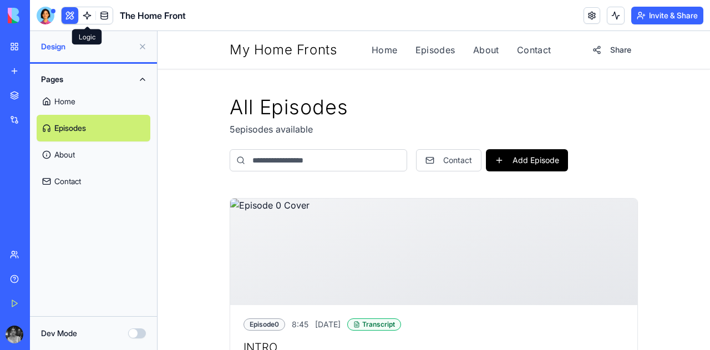 The height and width of the screenshot is (350, 710). Describe the element at coordinates (463, 19) in the screenshot. I see `span: Share` at that location.